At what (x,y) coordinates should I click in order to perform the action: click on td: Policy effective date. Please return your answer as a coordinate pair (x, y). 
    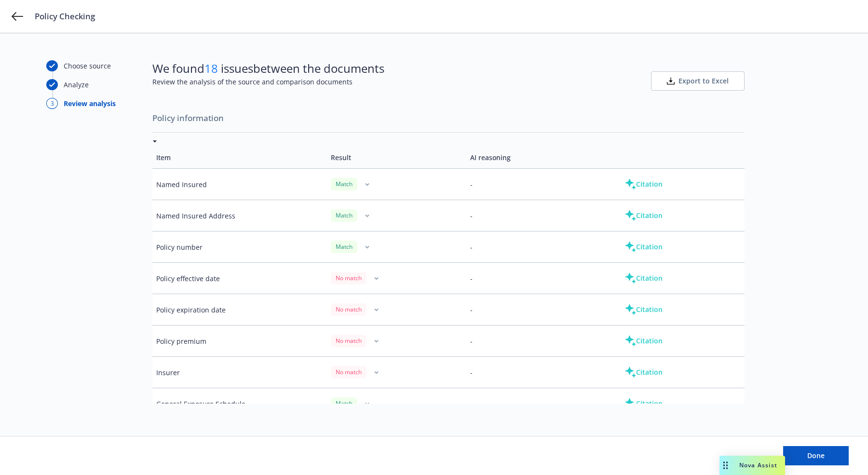
    Looking at the image, I should click on (240, 279).